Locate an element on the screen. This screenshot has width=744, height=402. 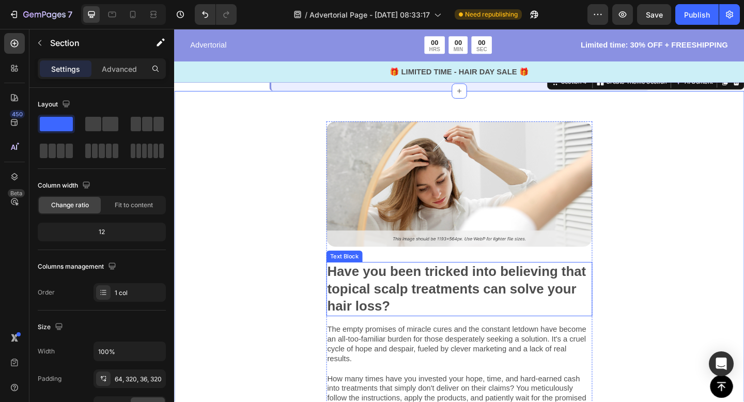
span: Save is located at coordinates (654, 14).